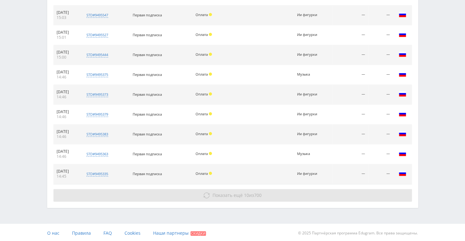 The image size is (465, 241). I want to click on button: Показать ещё 10из700, so click(233, 195).